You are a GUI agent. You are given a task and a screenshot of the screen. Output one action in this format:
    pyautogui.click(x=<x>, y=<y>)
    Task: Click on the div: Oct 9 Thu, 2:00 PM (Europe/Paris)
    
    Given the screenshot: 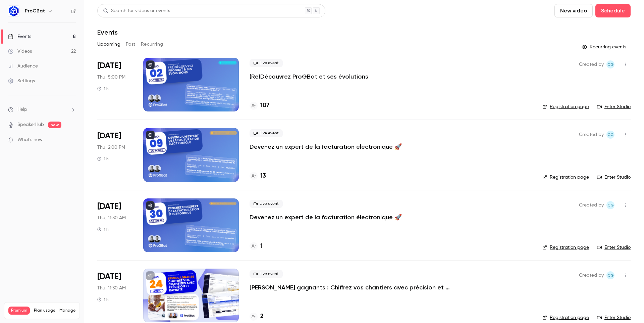 What is the action you would take?
    pyautogui.click(x=115, y=155)
    